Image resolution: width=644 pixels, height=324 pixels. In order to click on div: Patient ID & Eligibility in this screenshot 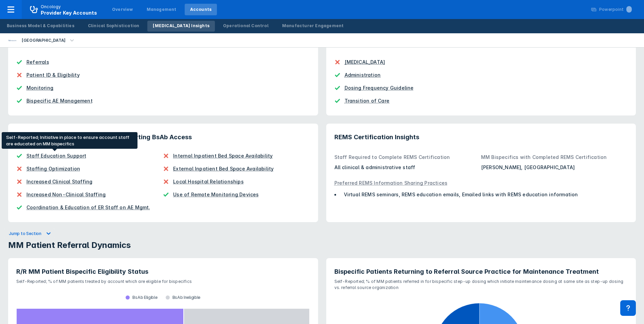, I will do `click(53, 75)`.